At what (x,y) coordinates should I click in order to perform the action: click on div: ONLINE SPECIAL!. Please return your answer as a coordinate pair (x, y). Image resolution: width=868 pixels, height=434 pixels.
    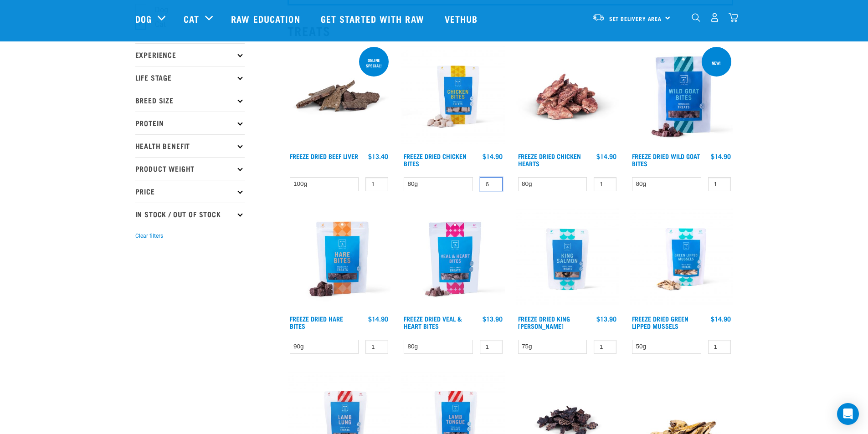
    Looking at the image, I should click on (373, 63).